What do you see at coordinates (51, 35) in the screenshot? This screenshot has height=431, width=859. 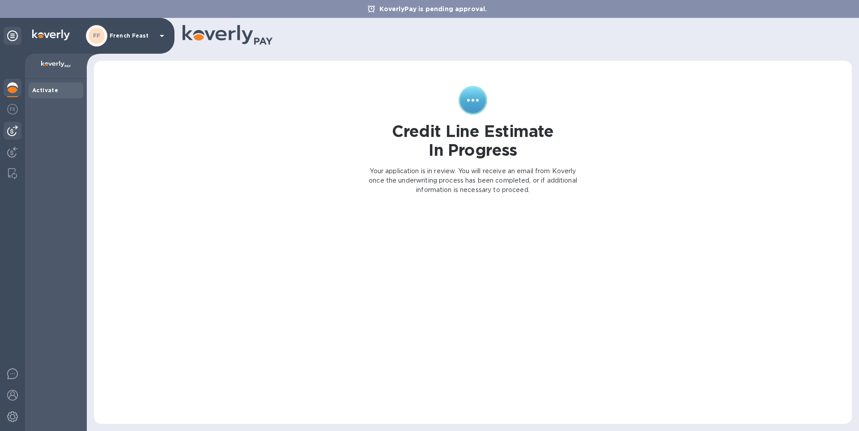 I see `img: Logo` at bounding box center [51, 35].